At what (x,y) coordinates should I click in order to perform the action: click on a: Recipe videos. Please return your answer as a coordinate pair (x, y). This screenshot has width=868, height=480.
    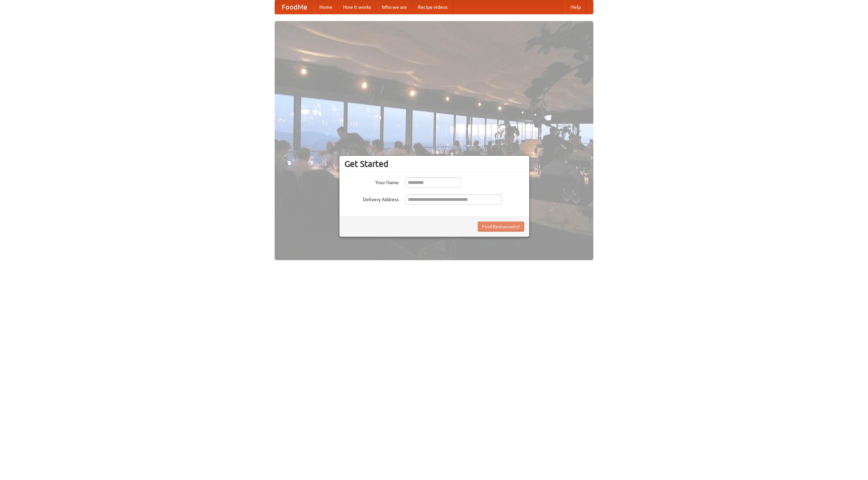
    Looking at the image, I should click on (433, 7).